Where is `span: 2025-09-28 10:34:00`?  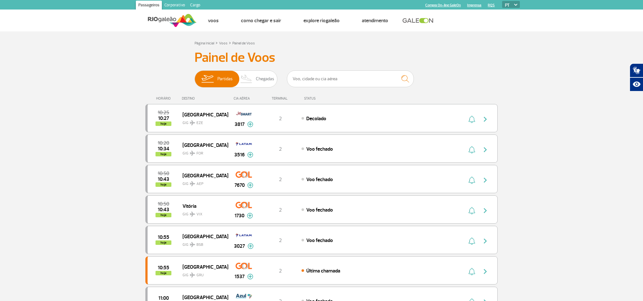 span: 2025-09-28 10:34:00 is located at coordinates (164, 149).